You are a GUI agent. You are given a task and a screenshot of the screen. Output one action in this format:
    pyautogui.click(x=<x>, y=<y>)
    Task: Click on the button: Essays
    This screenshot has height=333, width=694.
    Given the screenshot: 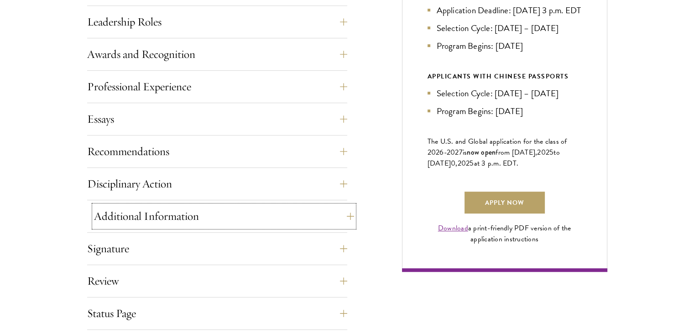 What is the action you would take?
    pyautogui.click(x=217, y=119)
    